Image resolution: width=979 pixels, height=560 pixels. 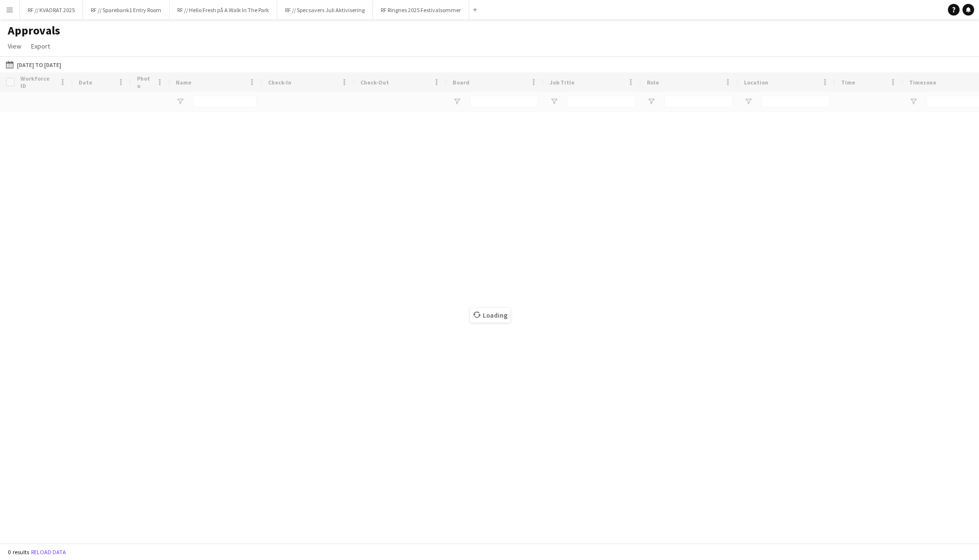 I want to click on span: Export, so click(x=40, y=46).